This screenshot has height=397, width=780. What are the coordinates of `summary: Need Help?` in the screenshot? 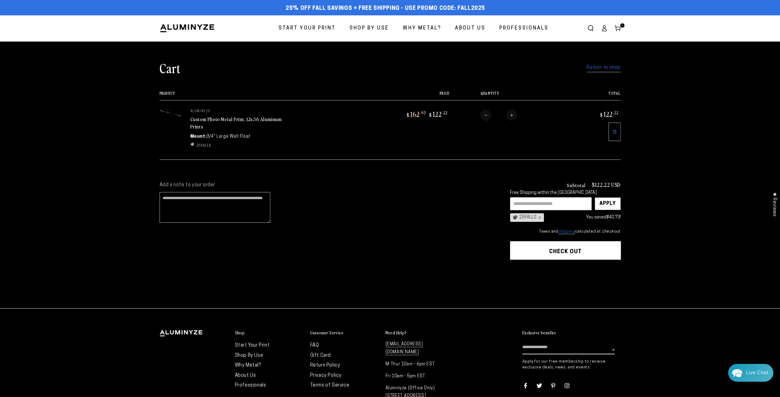 It's located at (420, 333).